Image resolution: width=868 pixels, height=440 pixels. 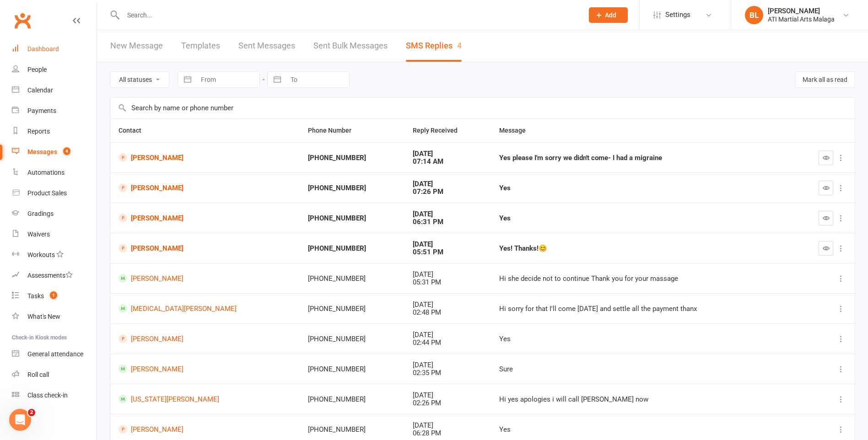 I want to click on div: Product Sales, so click(x=47, y=193).